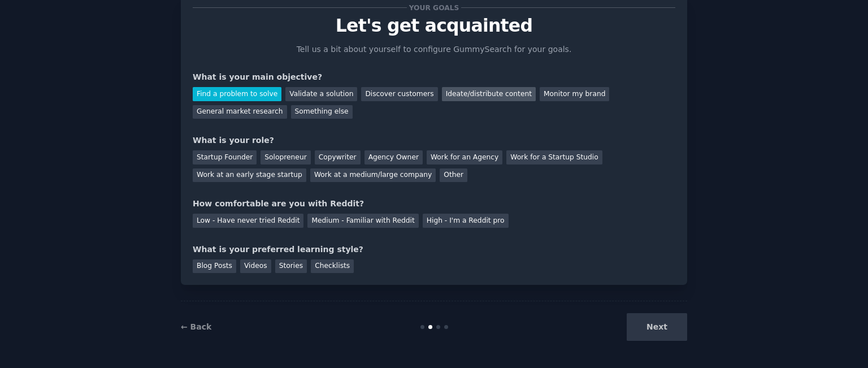 The width and height of the screenshot is (868, 368). Describe the element at coordinates (214, 266) in the screenshot. I see `div: Blog Posts` at that location.